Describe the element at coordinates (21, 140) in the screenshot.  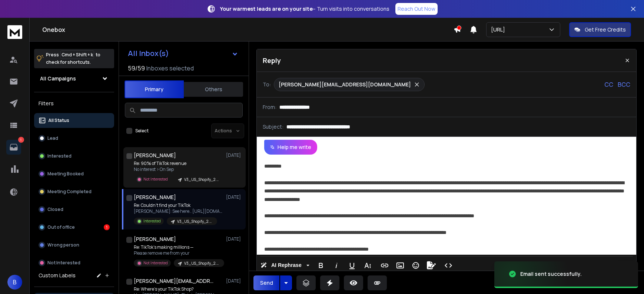
I see `p: 1` at that location.